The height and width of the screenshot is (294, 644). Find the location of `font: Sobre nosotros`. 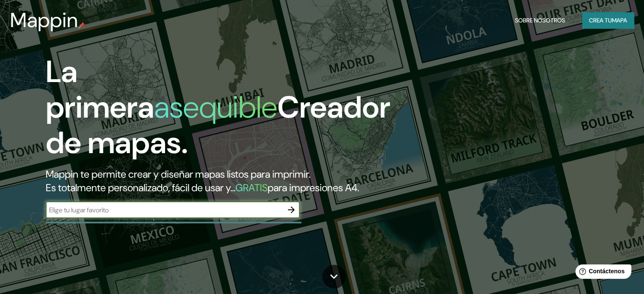

font: Sobre nosotros is located at coordinates (540, 20).